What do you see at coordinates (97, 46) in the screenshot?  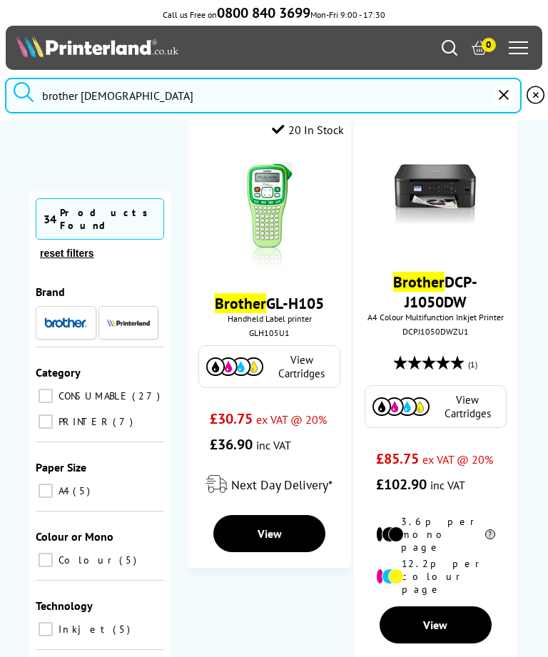 I see `img: Printerland Logo` at bounding box center [97, 46].